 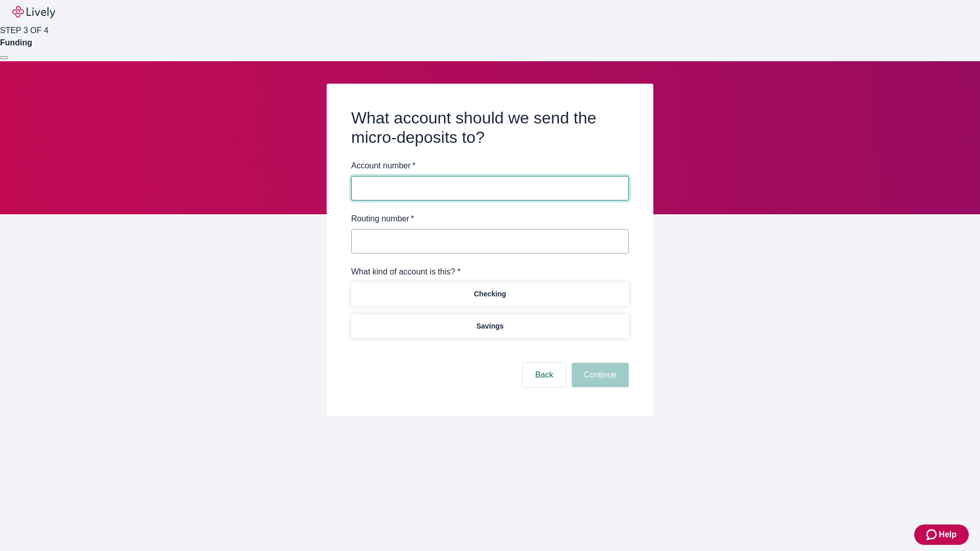 I want to click on button: Checking, so click(x=490, y=294).